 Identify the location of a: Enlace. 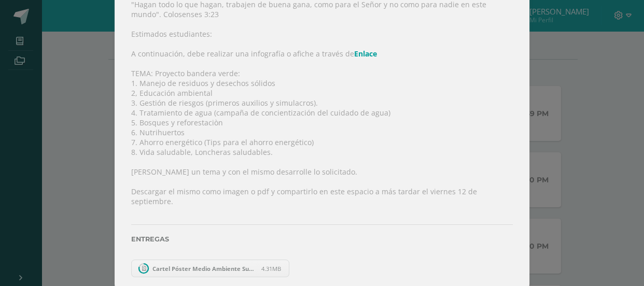
(366, 54).